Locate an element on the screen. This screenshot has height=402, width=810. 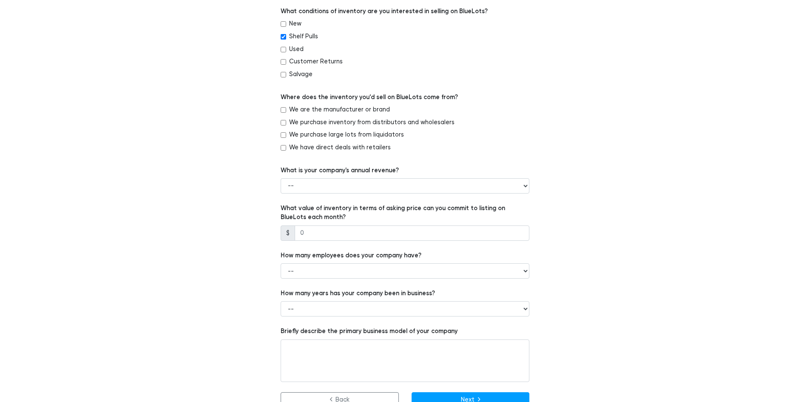
label: We purchase large lots from liquidators is located at coordinates (347, 135).